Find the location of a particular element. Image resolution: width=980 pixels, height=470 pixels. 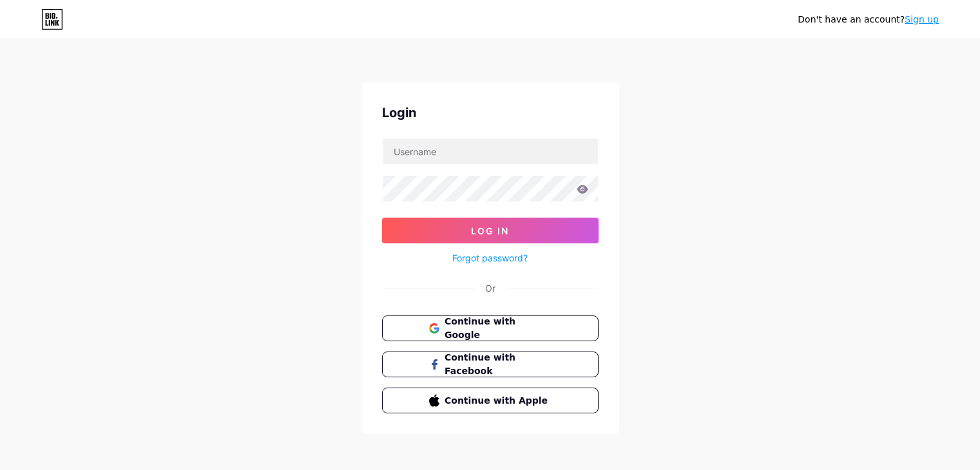

span: Log In is located at coordinates (490, 230).